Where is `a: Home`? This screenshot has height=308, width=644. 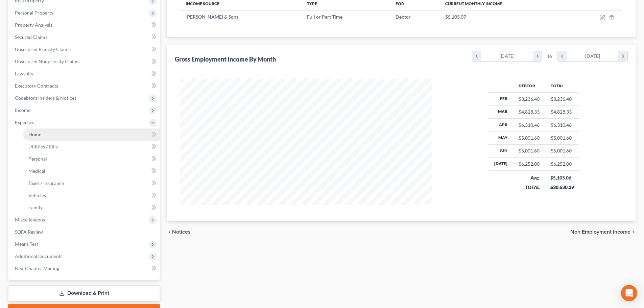
a: Home is located at coordinates (91, 135).